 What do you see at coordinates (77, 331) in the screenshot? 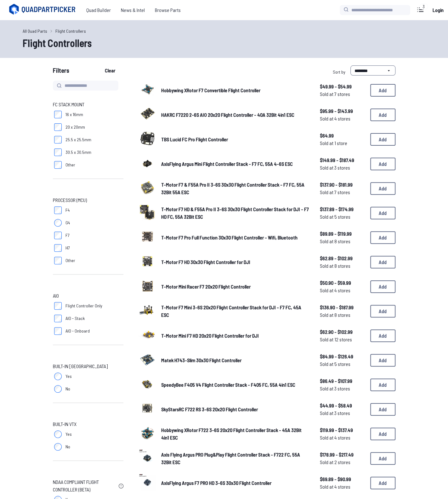
I see `span: AIO - Onboard` at bounding box center [77, 331].